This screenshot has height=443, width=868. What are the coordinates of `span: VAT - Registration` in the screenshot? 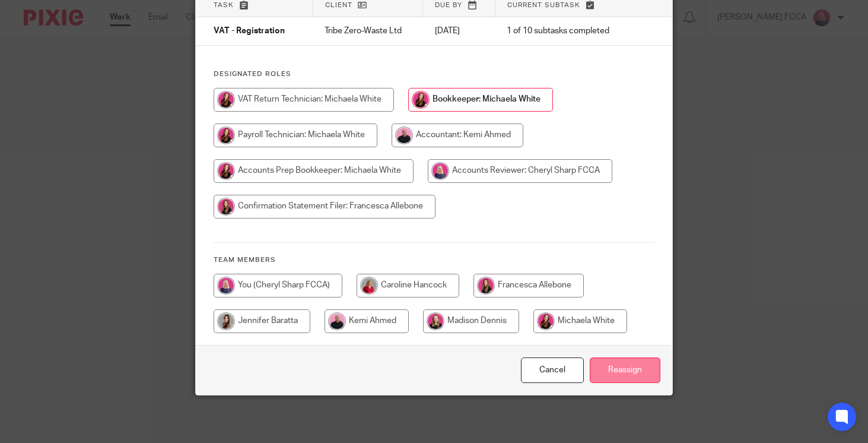 It's located at (250, 32).